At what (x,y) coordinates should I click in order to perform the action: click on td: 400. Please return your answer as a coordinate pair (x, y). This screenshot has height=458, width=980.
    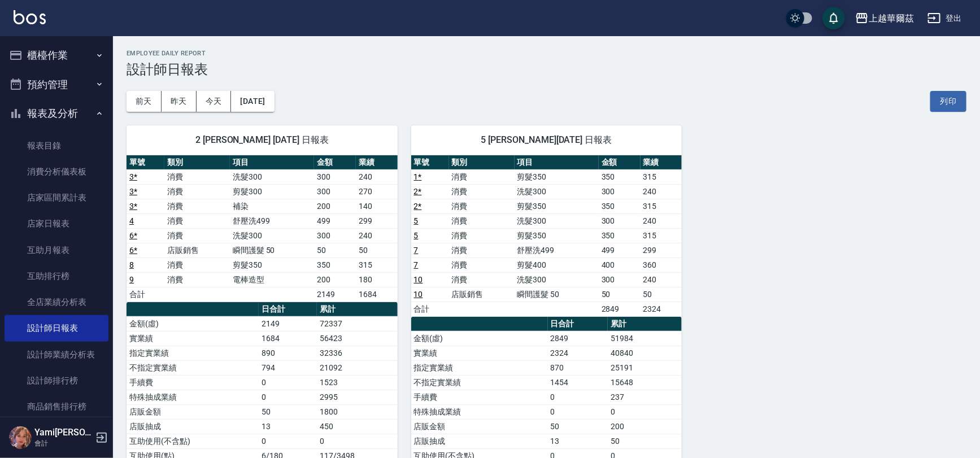
    Looking at the image, I should click on (620, 265).